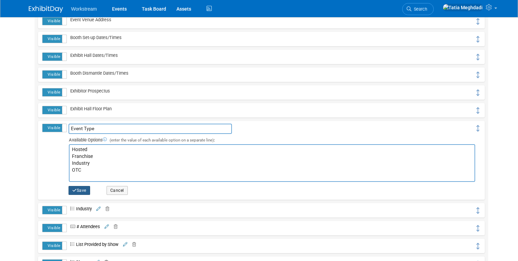 Image resolution: width=518 pixels, height=261 pixels. Describe the element at coordinates (79, 191) in the screenshot. I see `button: Save` at that location.